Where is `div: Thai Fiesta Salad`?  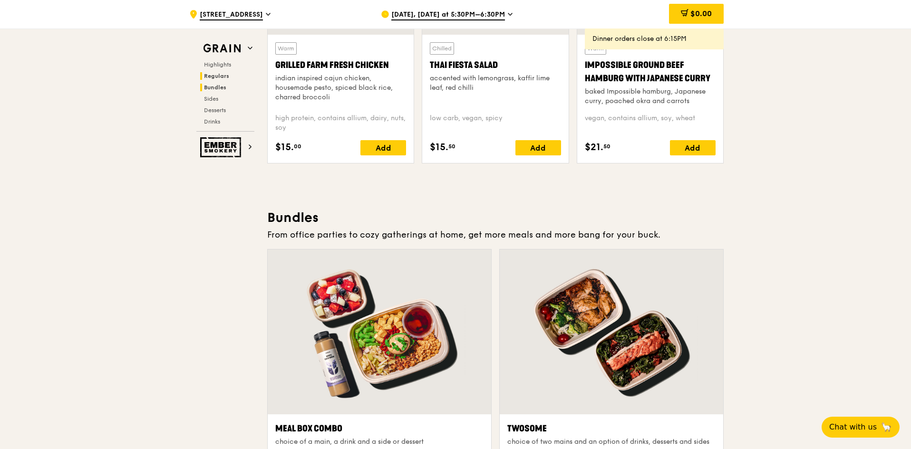 div: Thai Fiesta Salad is located at coordinates (495, 65).